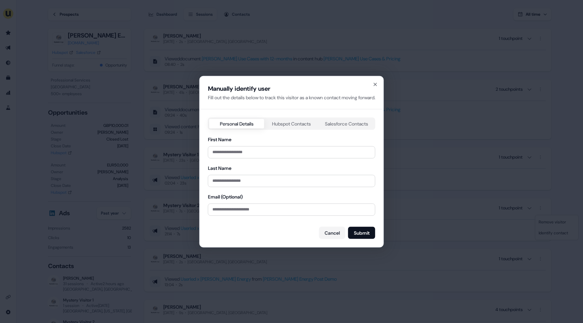 This screenshot has height=323, width=583. Describe the element at coordinates (292, 123) in the screenshot. I see `button: Hubspot Contacts` at that location.